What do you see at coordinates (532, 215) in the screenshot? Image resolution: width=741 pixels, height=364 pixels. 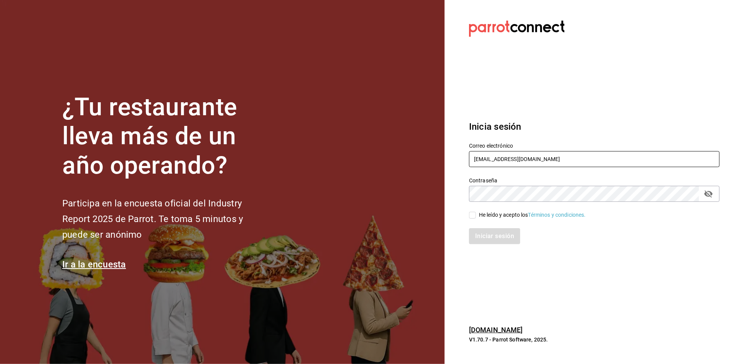 I see `div: He leído y acepto los` at bounding box center [532, 215].